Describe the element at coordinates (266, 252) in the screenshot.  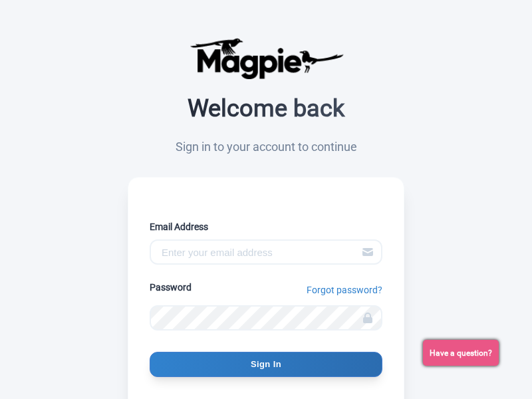
I see `input: Enter your email address` at that location.